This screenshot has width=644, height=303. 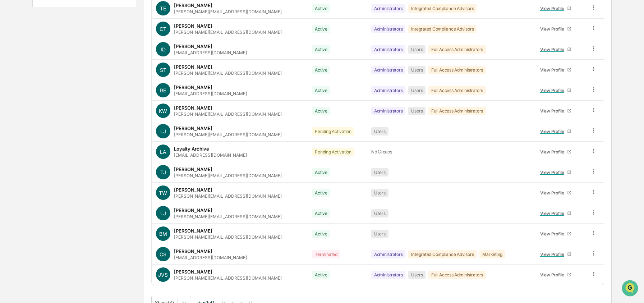 I want to click on span: Attestations, so click(x=74, y=94).